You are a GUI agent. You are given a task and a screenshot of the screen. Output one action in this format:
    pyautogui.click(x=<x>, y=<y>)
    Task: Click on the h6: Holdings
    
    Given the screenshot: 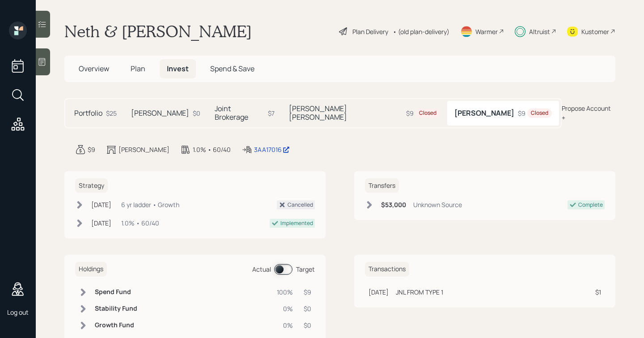 What is the action you would take?
    pyautogui.click(x=91, y=269)
    